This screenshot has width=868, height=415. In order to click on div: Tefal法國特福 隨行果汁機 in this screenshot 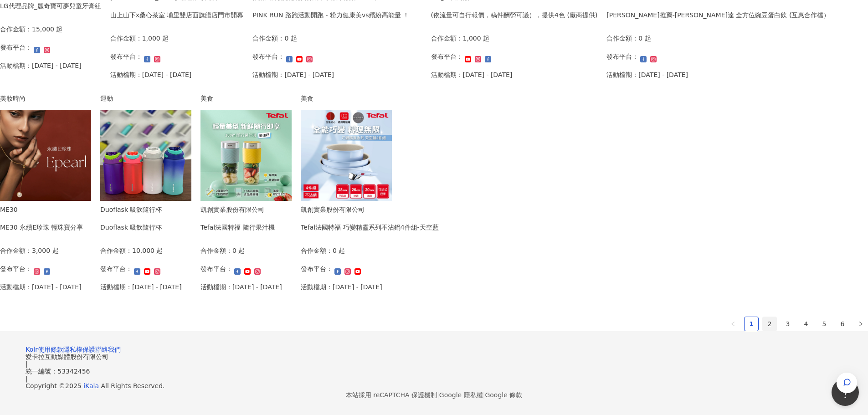, I will do `click(238, 227)`.